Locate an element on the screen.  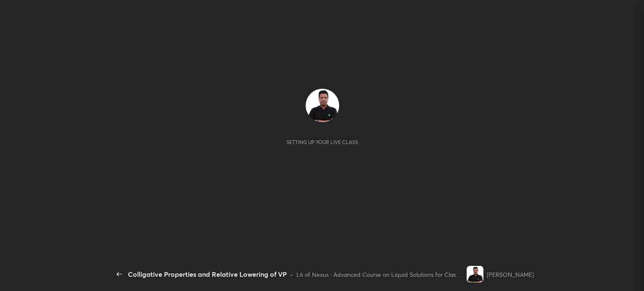
div: L6 of Nexus : Advanced Course on Liquid Solutions for Class 12 - IIT JEE 2026 is located at coordinates (380, 274).